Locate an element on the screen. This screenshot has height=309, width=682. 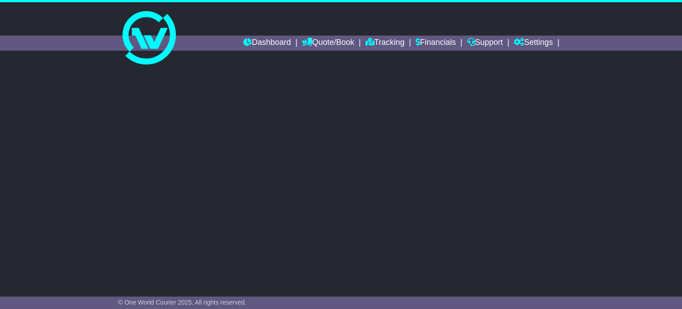
a: Tracking is located at coordinates (385, 43).